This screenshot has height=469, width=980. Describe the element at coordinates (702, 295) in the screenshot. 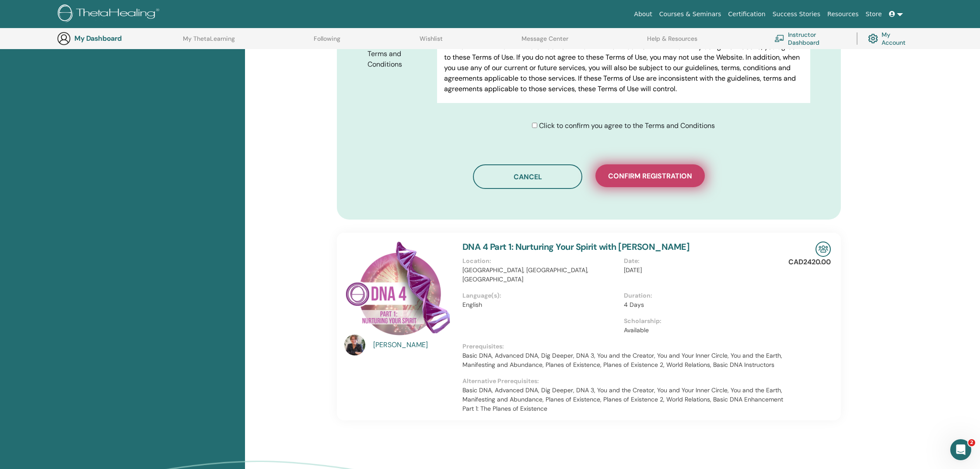

I see `p: Duration:` at that location.